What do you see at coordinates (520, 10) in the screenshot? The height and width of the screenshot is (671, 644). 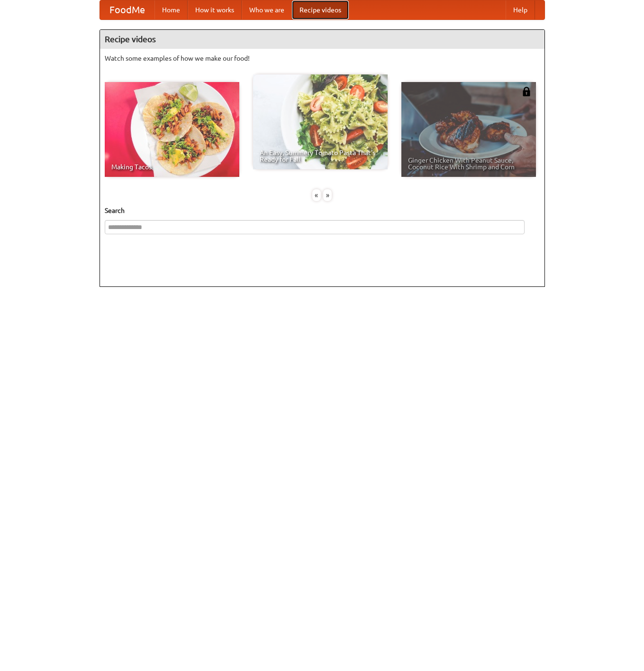 I see `a: Help` at bounding box center [520, 10].